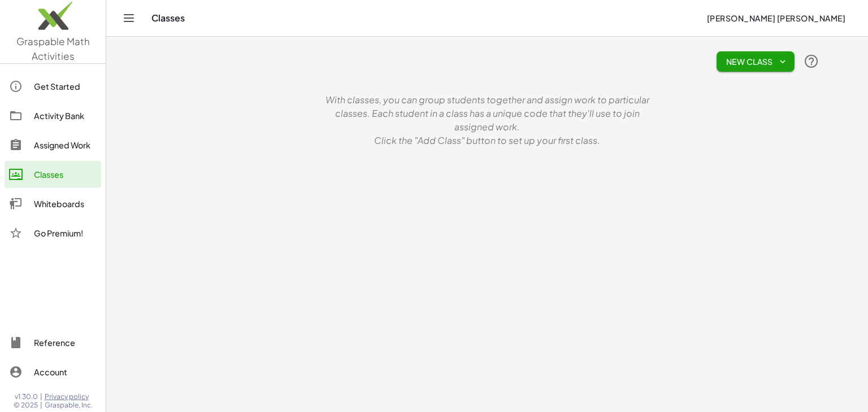  What do you see at coordinates (52, 86) in the screenshot?
I see `a: Get Started` at bounding box center [52, 86].